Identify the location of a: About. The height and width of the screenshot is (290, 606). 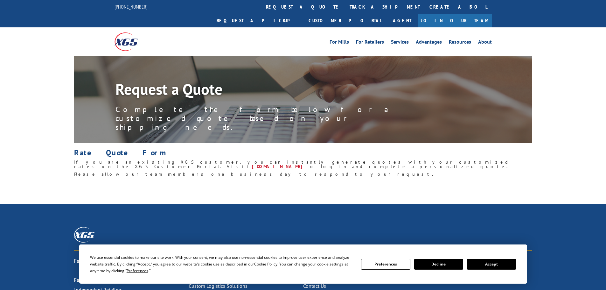
(485, 43).